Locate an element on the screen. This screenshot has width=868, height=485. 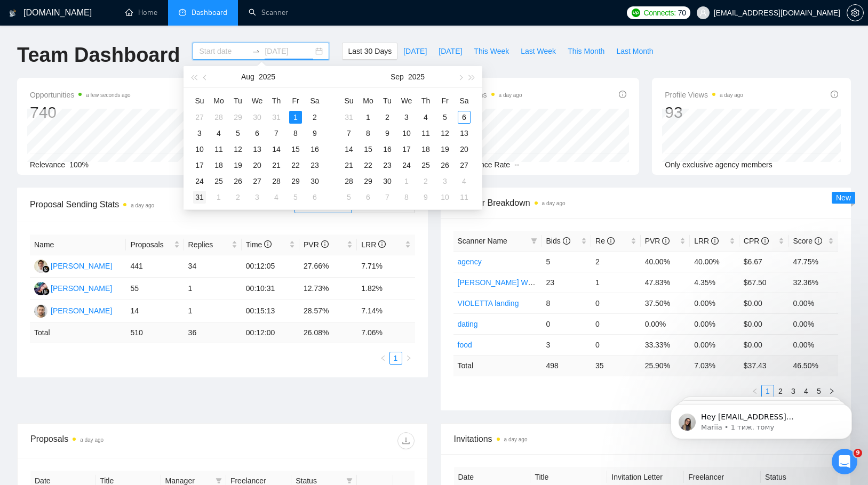
div: 29 is located at coordinates (368, 181).